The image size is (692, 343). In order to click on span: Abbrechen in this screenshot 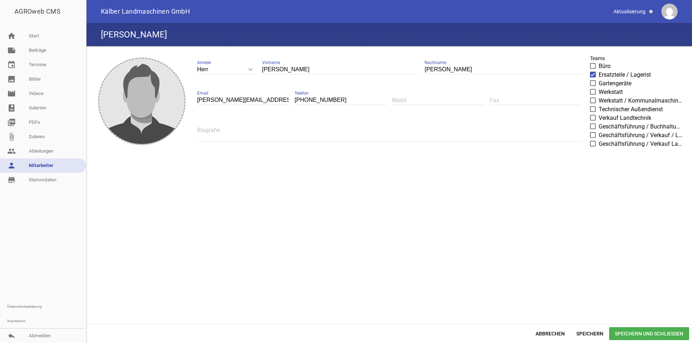, I will do `click(550, 334)`.